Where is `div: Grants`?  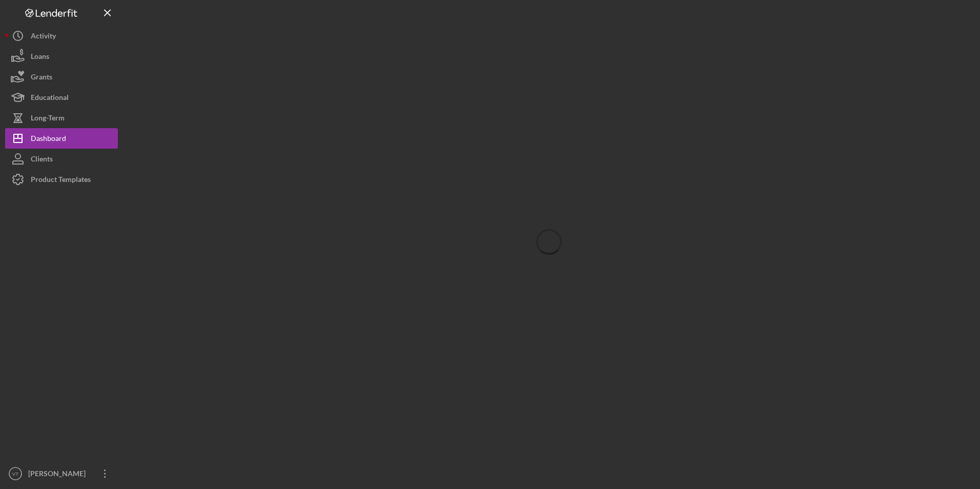
div: Grants is located at coordinates (41, 78).